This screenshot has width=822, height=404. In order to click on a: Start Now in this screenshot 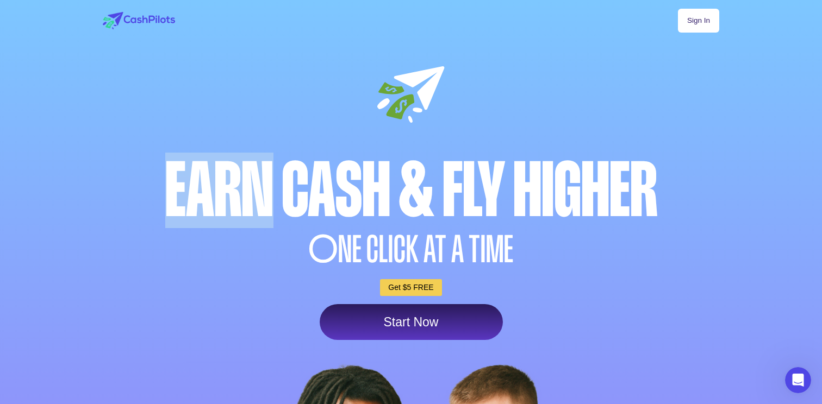, I will do `click(411, 322)`.